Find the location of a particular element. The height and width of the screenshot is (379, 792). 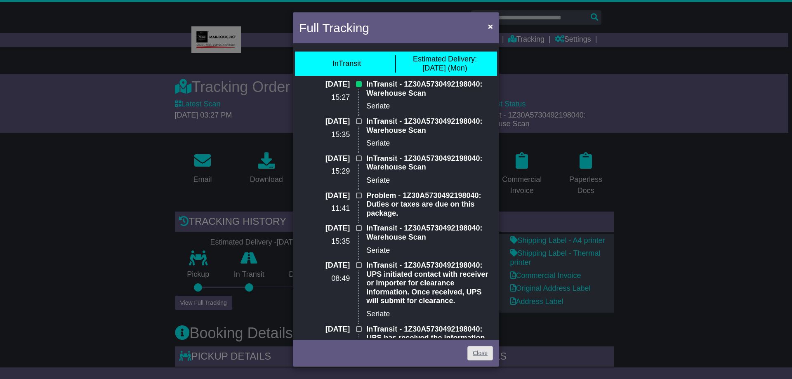

button: Close is located at coordinates (491, 26).